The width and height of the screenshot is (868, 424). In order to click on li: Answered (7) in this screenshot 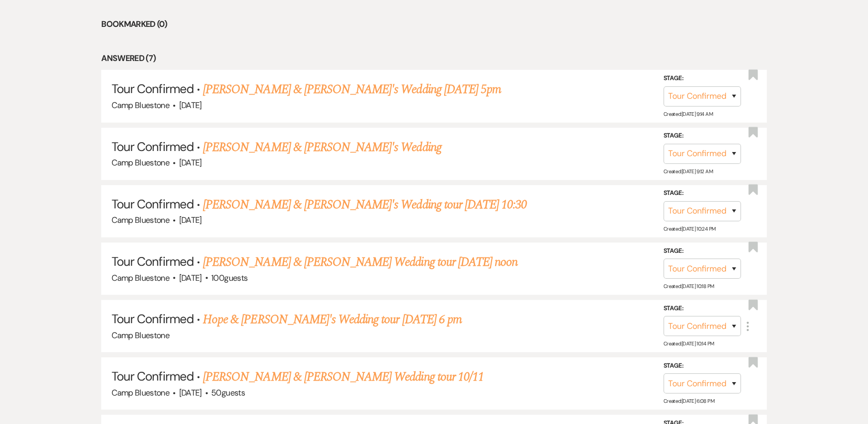, I will do `click(434, 59)`.